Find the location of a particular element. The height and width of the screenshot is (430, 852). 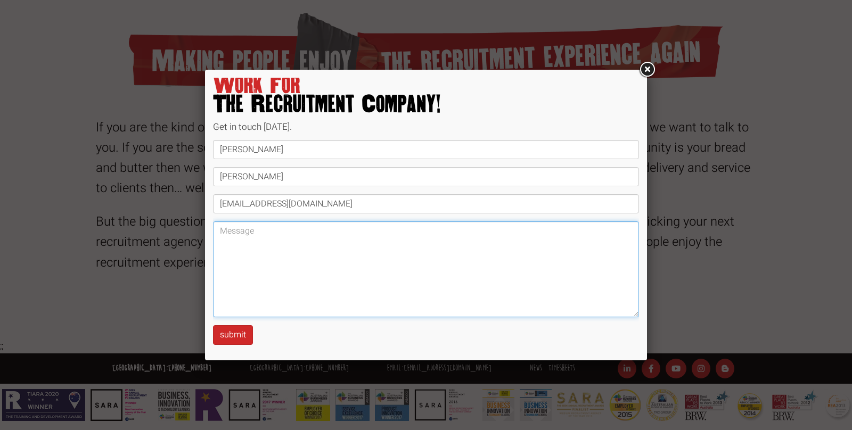

input: Surname is located at coordinates (426, 177).